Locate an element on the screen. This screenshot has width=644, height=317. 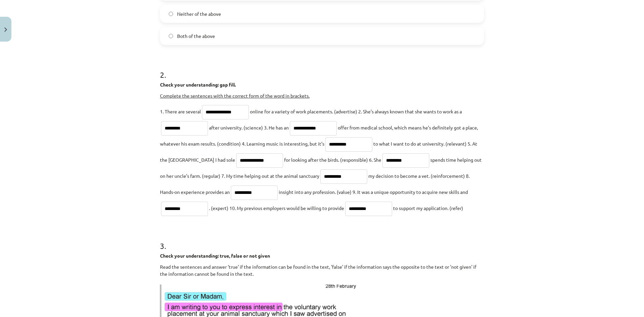
h1: 3 . is located at coordinates (322, 240).